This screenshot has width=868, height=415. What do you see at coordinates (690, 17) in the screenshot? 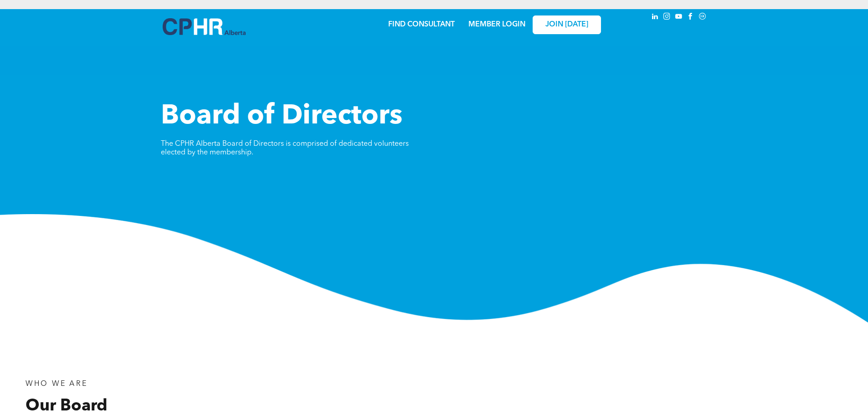
I see `a: facebook` at bounding box center [690, 17].